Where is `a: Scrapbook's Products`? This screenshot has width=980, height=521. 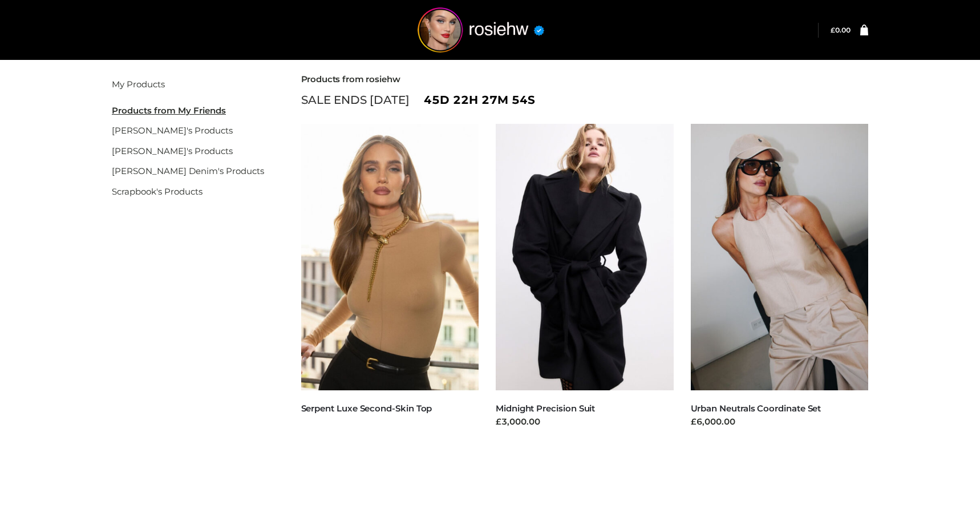
a: Scrapbook's Products is located at coordinates (157, 191).